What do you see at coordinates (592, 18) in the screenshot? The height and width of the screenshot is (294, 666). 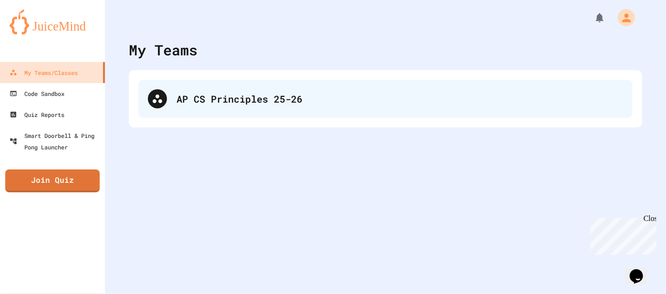 I see `div: My Notifications` at bounding box center [592, 18].